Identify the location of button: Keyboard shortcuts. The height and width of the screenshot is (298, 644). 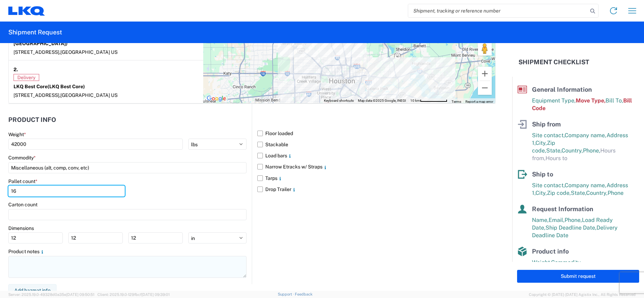
(339, 100).